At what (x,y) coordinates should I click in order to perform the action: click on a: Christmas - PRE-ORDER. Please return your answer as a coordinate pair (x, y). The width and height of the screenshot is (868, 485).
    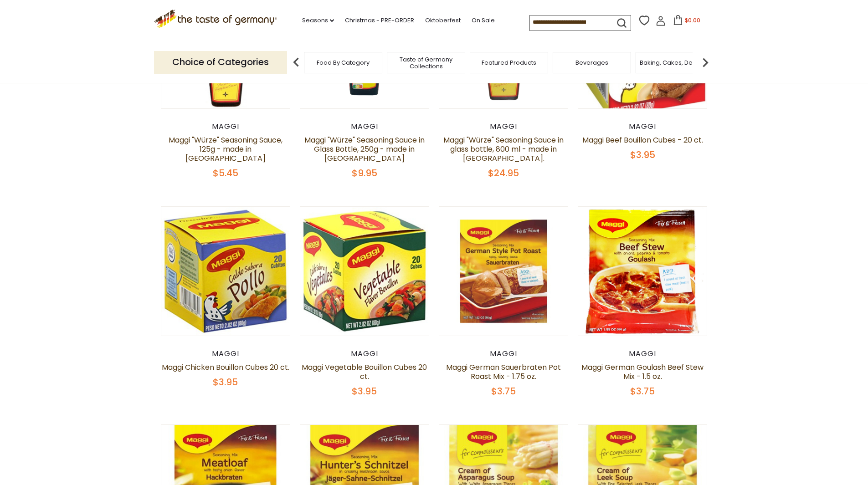
    Looking at the image, I should click on (380, 21).